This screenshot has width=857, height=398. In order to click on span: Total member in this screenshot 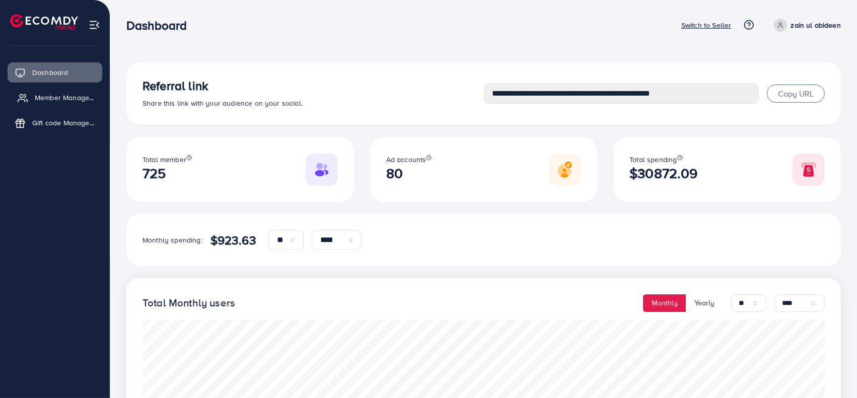, I will do `click(164, 160)`.